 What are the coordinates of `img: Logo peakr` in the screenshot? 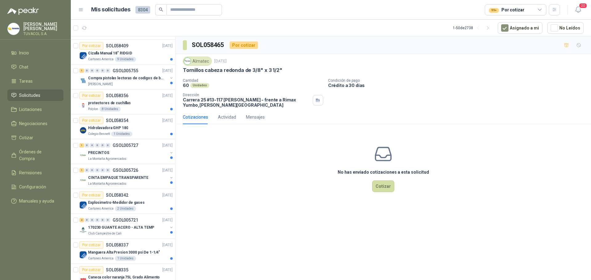 It's located at (23, 11).